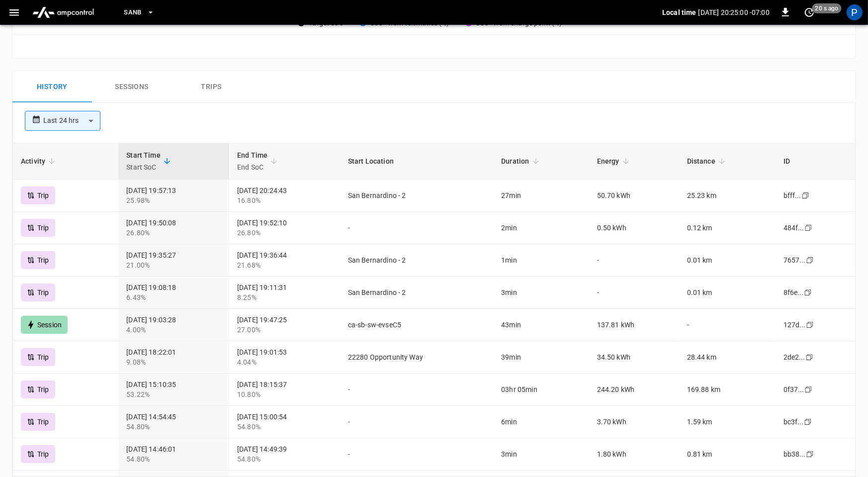 The image size is (868, 477). I want to click on div: 21.68%, so click(285, 265).